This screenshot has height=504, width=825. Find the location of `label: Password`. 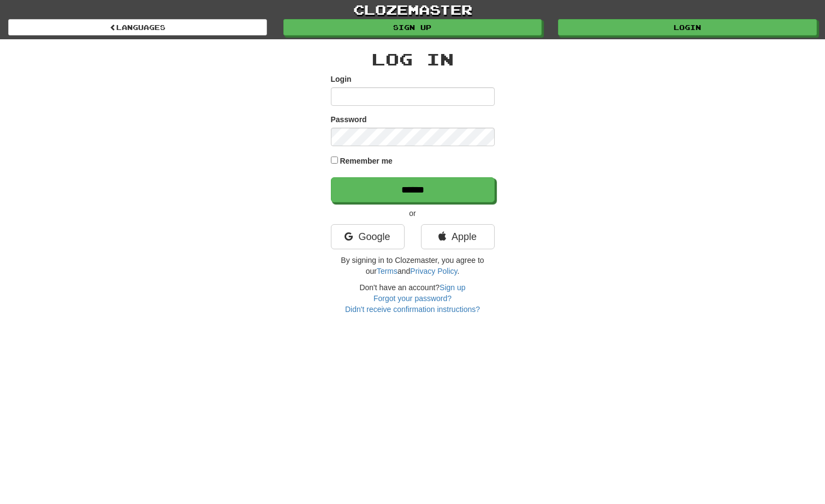

label: Password is located at coordinates (349, 120).